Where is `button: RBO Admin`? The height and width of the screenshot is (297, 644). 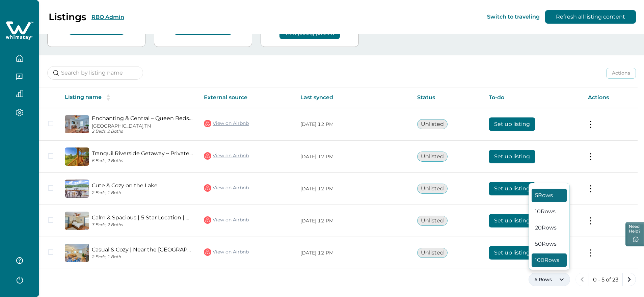
button: RBO Admin is located at coordinates (108, 17).